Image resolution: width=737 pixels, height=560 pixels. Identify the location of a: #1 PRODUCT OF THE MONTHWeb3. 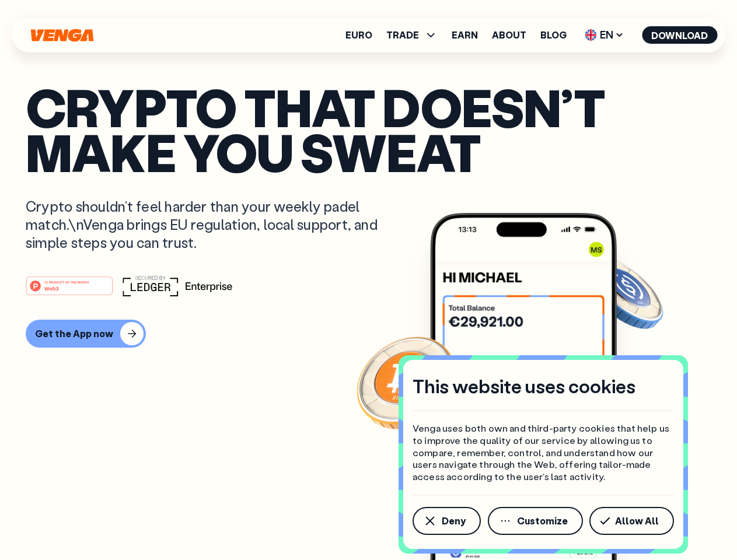
(69, 291).